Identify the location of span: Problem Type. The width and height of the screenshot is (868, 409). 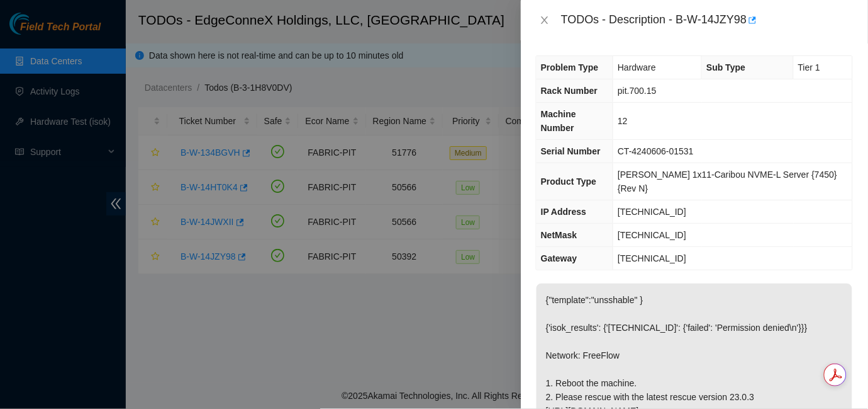
(570, 68).